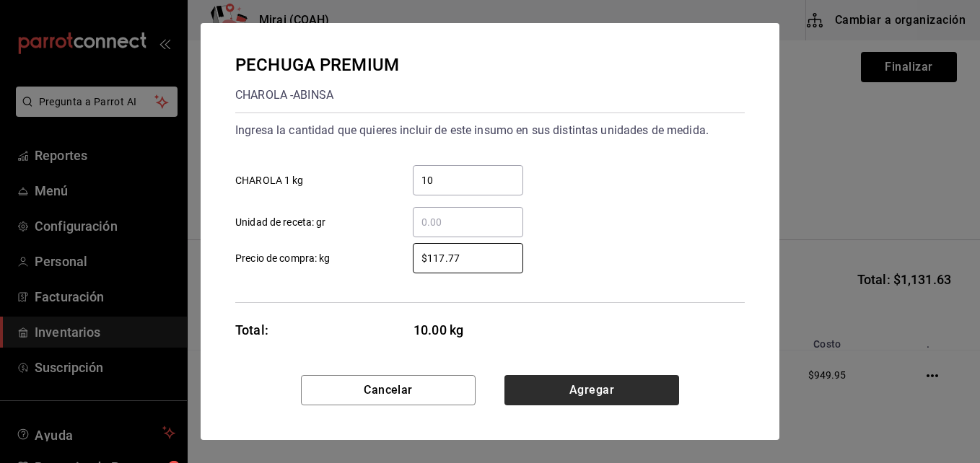  Describe the element at coordinates (269, 181) in the screenshot. I see `span: CHAROLA 1 kg` at that location.